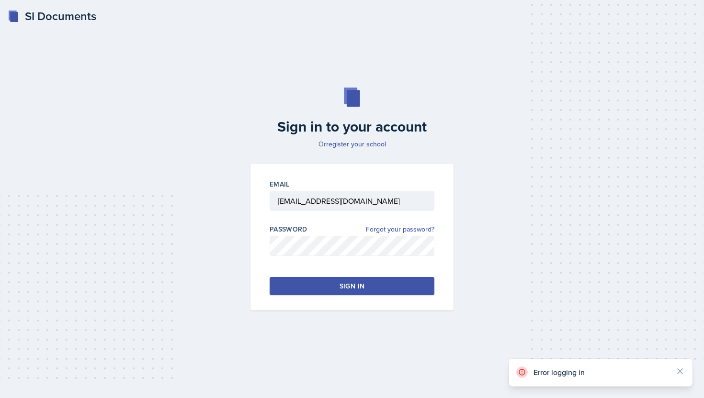  I want to click on a: SI Documents, so click(52, 16).